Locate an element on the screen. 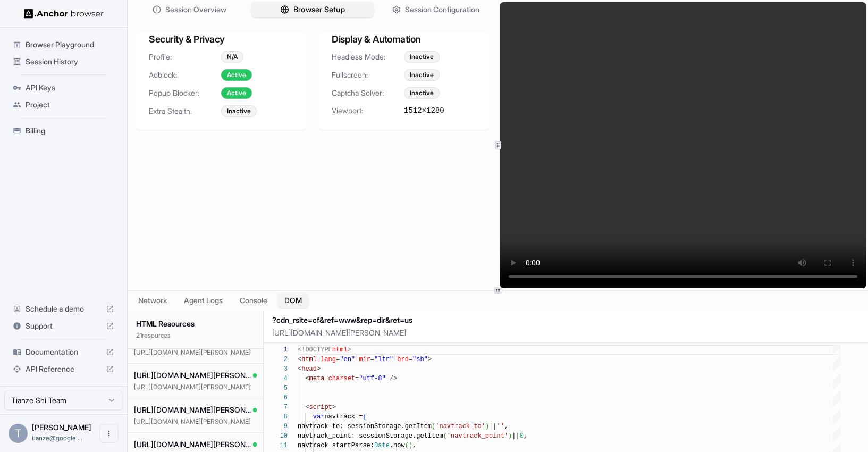  div: Session History is located at coordinates (63, 62).